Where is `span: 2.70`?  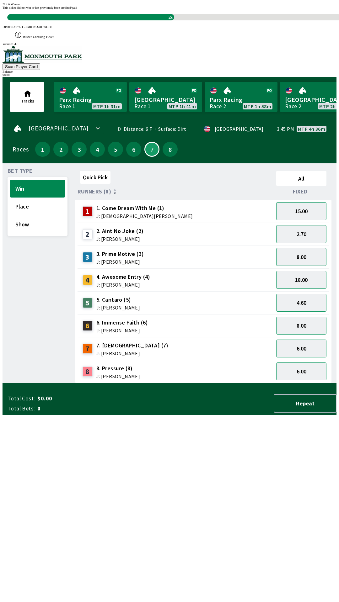 span: 2.70 is located at coordinates (301, 234).